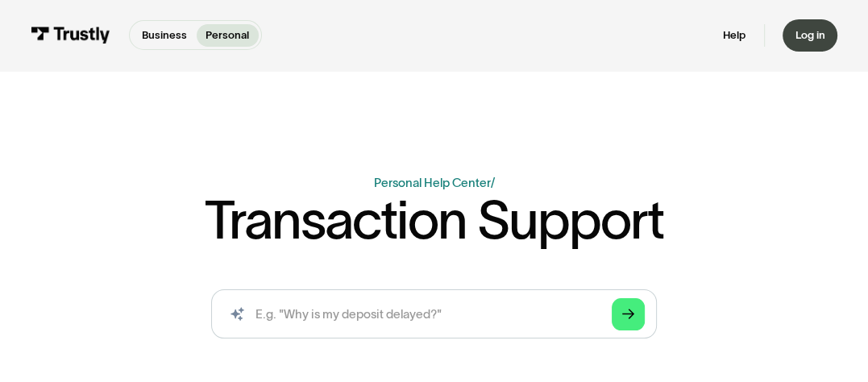 Image resolution: width=868 pixels, height=382 pixels. What do you see at coordinates (734, 34) in the screenshot?
I see `a: Help` at bounding box center [734, 34].